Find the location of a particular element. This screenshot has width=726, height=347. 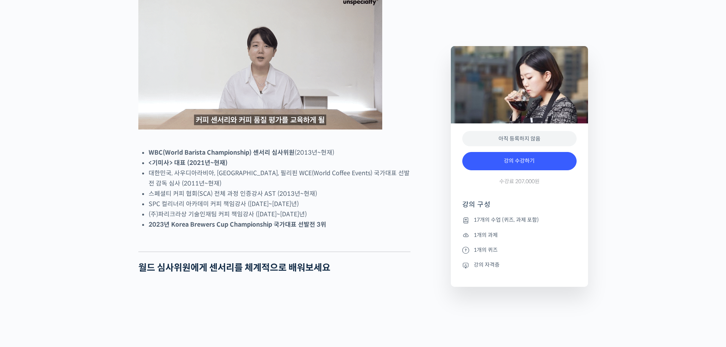

strong: WBC(World Barista Championship) 센서리 심사위원 is located at coordinates (221, 152).